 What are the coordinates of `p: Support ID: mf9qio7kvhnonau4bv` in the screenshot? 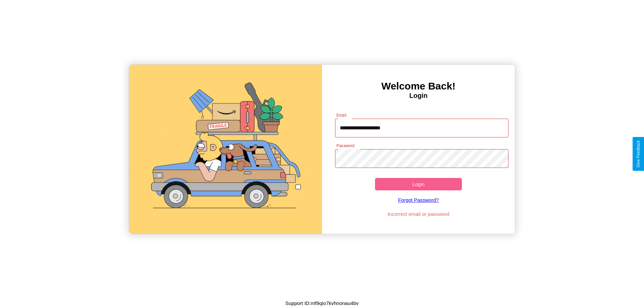 It's located at (322, 303).